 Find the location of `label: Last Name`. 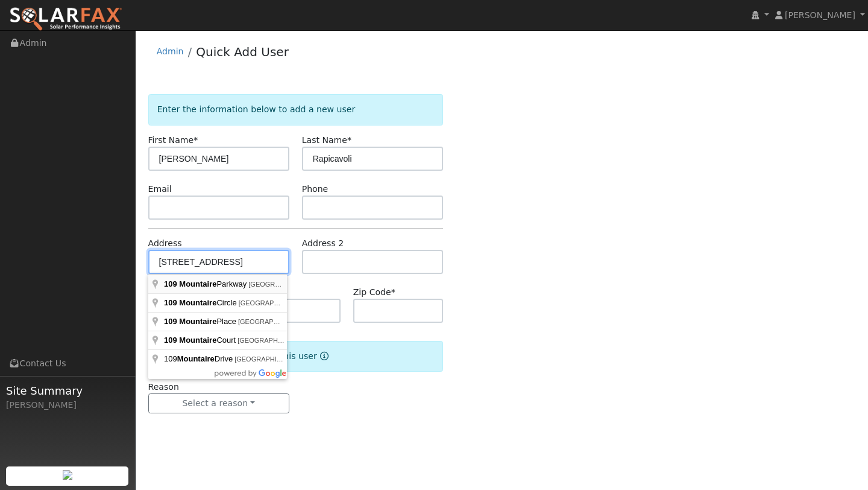

label: Last Name is located at coordinates (327, 140).